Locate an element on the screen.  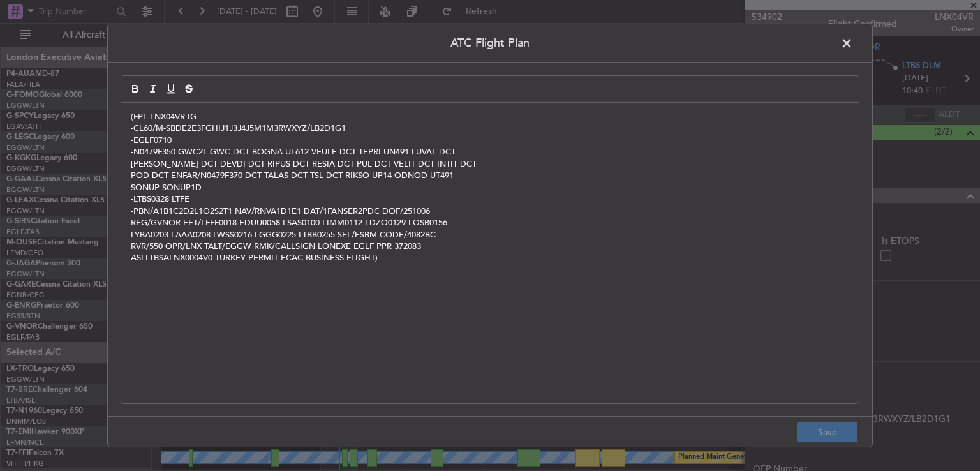
p: REG/GVNOR EET/LFFF0018 EDUU0058 LSAS0100 LIMM0112 LDZO0129 LQSB0156 is located at coordinates (490, 223).